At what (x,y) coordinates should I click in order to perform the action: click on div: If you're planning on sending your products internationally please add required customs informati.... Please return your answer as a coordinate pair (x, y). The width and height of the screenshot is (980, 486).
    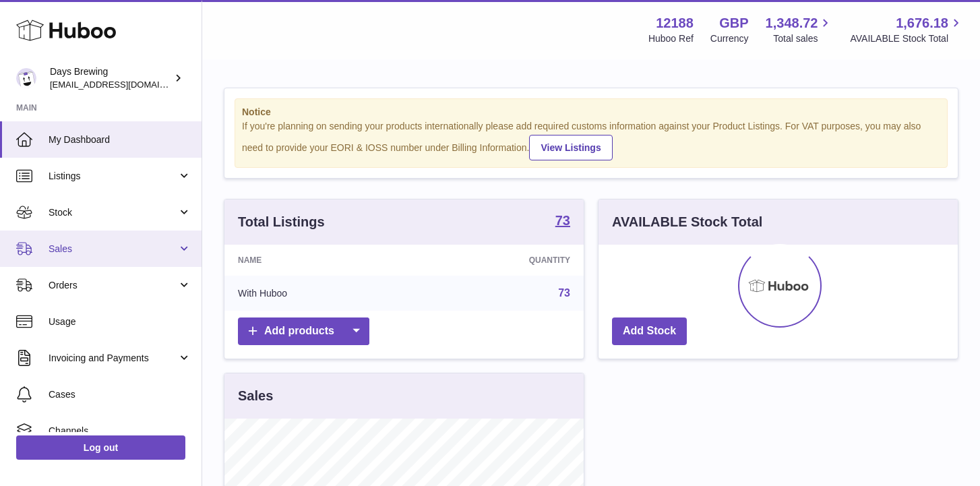
    Looking at the image, I should click on (591, 140).